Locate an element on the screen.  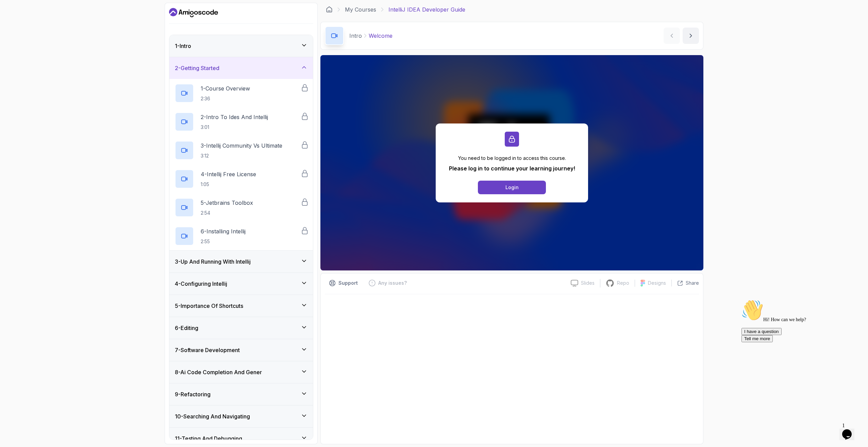
button: 8-Ai Code Completion And Gener is located at coordinates (241, 372).